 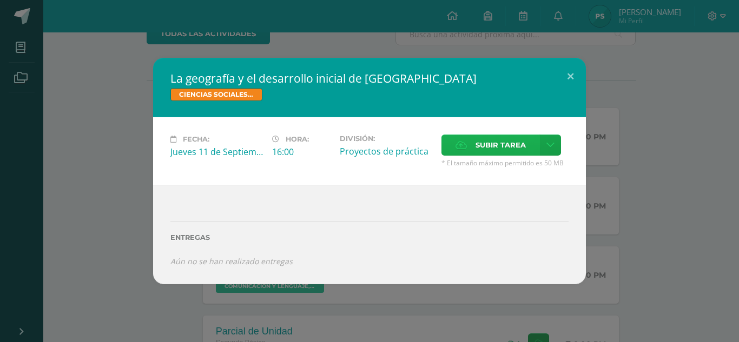 What do you see at coordinates (216, 95) in the screenshot?
I see `span: CIENCIAS SOCIALES, FORMACIÓN CIUDADANA E INTERCULTURALIDAD` at bounding box center [216, 95].